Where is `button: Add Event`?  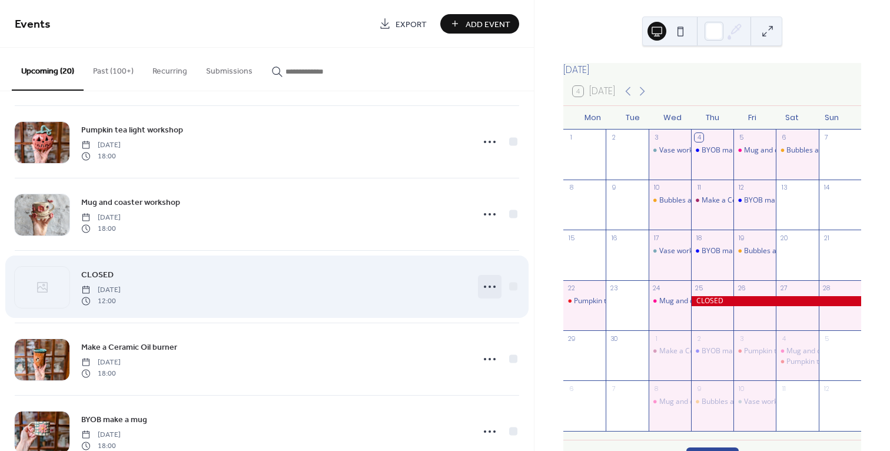
button: Add Event is located at coordinates (480, 24).